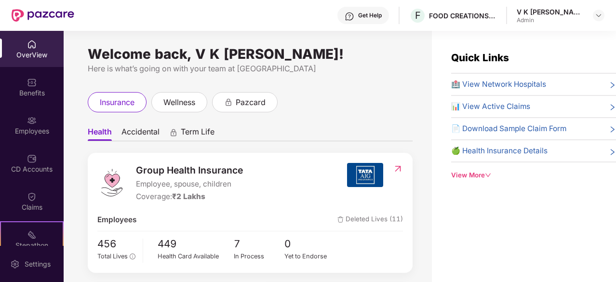  Describe the element at coordinates (259, 257) in the screenshot. I see `div: In Process` at that location.